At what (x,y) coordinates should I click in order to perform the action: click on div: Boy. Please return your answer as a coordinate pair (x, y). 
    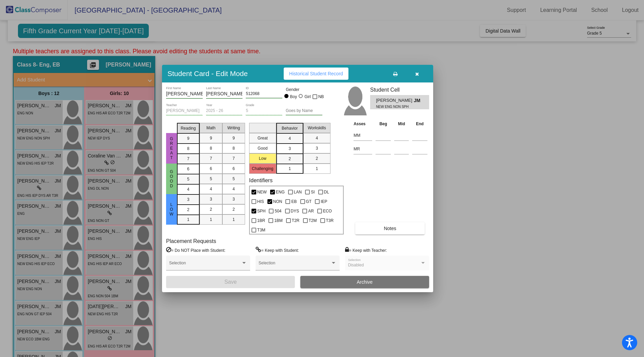
    Looking at the image, I should click on (293, 97).